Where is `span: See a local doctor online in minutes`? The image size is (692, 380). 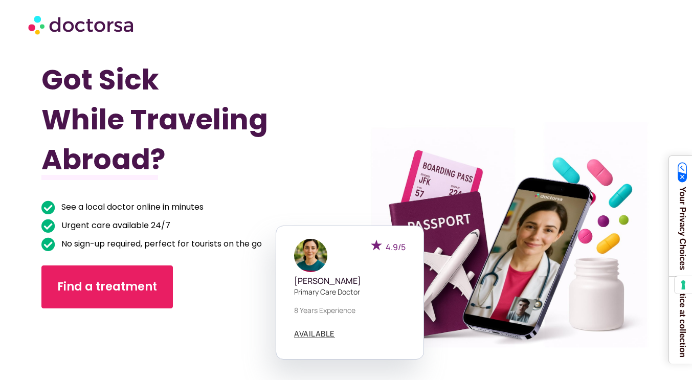 span: See a local doctor online in minutes is located at coordinates (131, 207).